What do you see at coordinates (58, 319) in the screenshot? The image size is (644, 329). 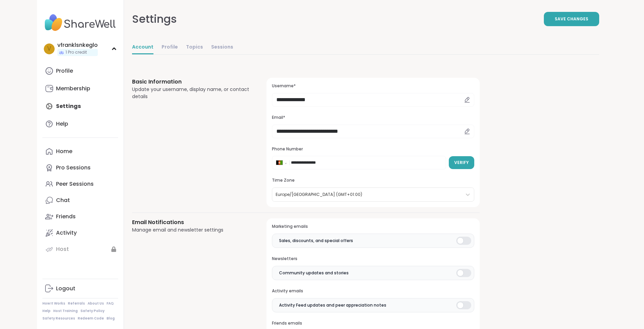 I see `a: Safety Resources` at bounding box center [58, 319].